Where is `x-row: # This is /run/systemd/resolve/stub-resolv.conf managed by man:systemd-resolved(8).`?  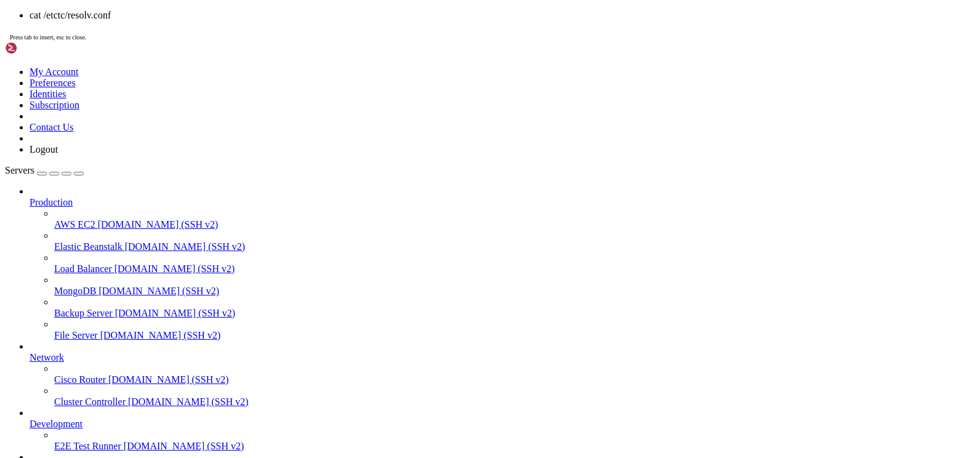
x-row: # This is /run/systemd/resolve/stub-resolv.conf managed by man:systemd-resolved(8). is located at coordinates (481, 41).